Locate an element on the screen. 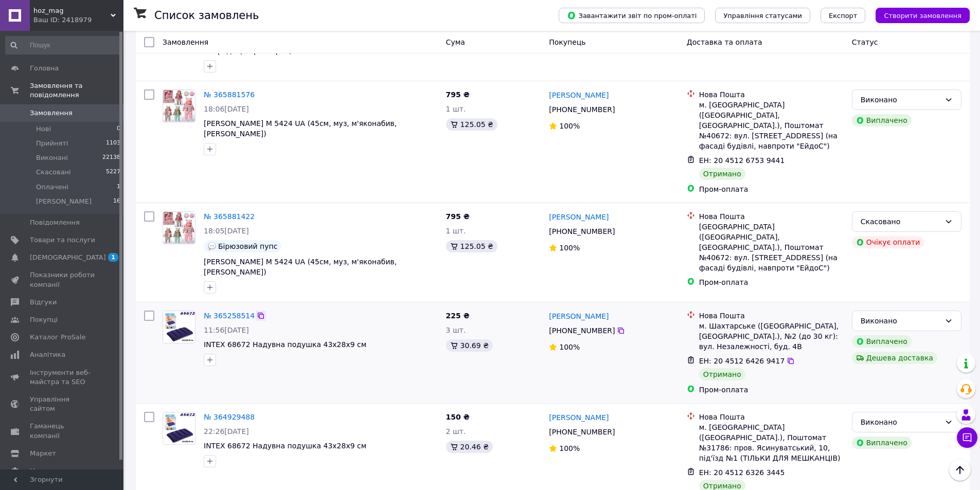 The height and width of the screenshot is (490, 980). span: Головна is located at coordinates (44, 68).